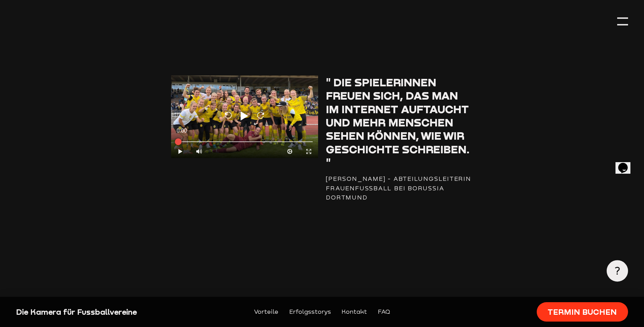 Image resolution: width=644 pixels, height=327 pixels. Describe the element at coordinates (208, 130) in the screenshot. I see `div: 0:00` at that location.